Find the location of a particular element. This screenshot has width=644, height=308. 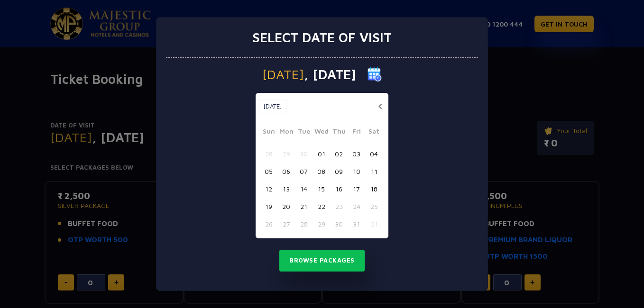

button: 21 is located at coordinates (303, 206).